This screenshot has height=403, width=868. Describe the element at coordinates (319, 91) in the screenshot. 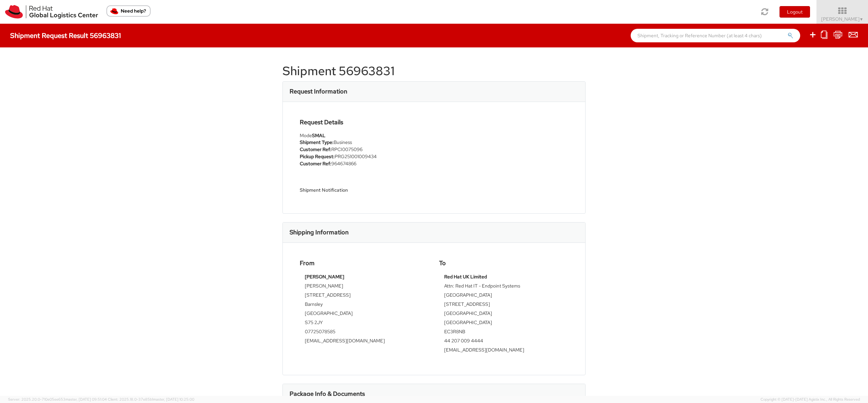

I see `h3: Request Information` at that location.